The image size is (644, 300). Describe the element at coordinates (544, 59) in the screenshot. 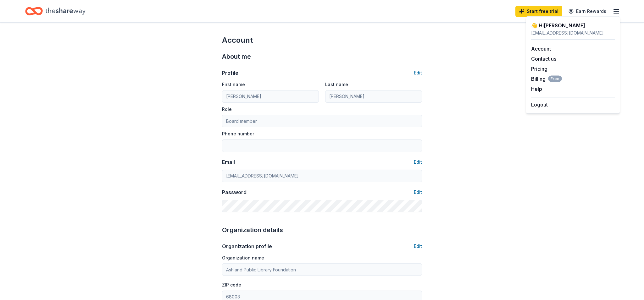

I see `button: Contact us` at that location.